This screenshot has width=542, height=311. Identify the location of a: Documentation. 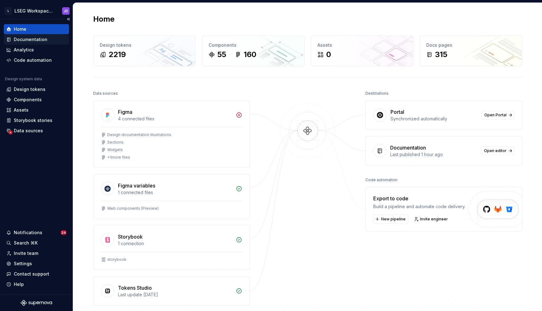
(36, 40).